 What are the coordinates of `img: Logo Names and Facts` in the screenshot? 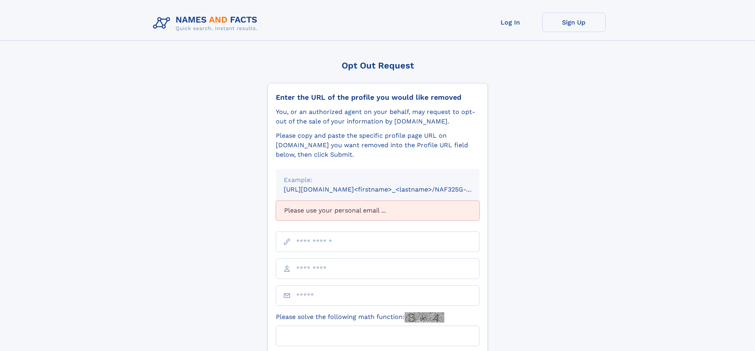 It's located at (207, 23).